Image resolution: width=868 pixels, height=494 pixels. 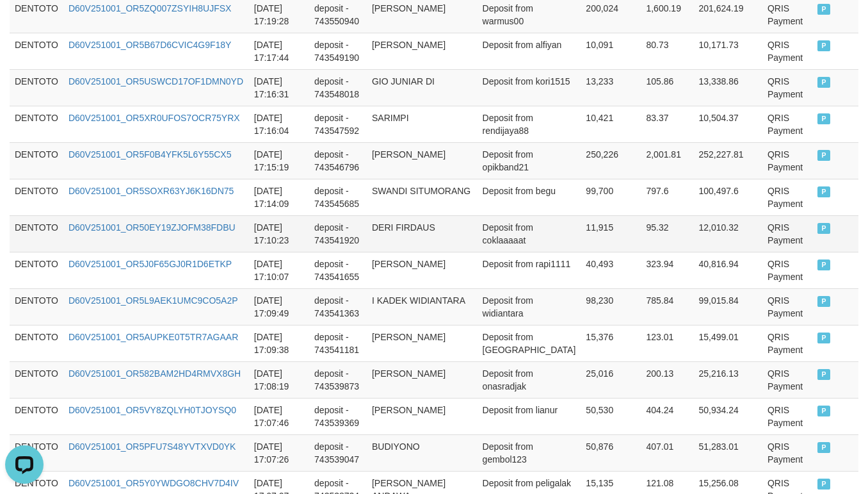 I want to click on td: Deposit from alfiyan, so click(x=530, y=51).